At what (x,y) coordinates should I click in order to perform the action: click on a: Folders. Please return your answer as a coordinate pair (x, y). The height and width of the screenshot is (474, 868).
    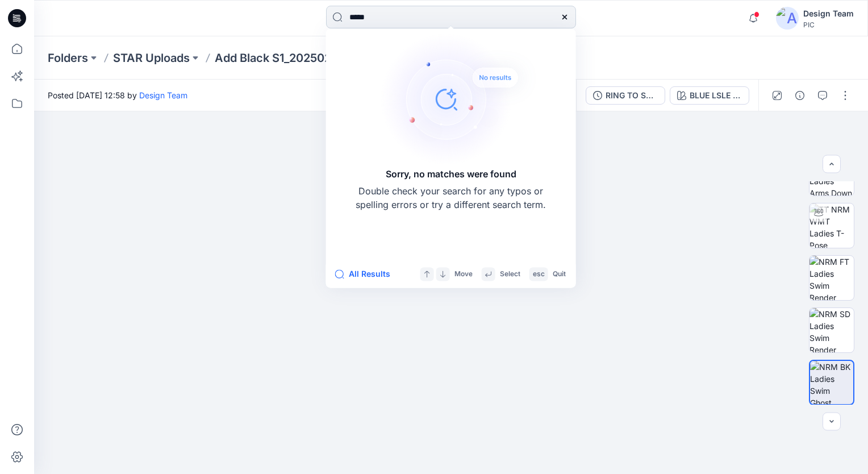
    Looking at the image, I should click on (68, 58).